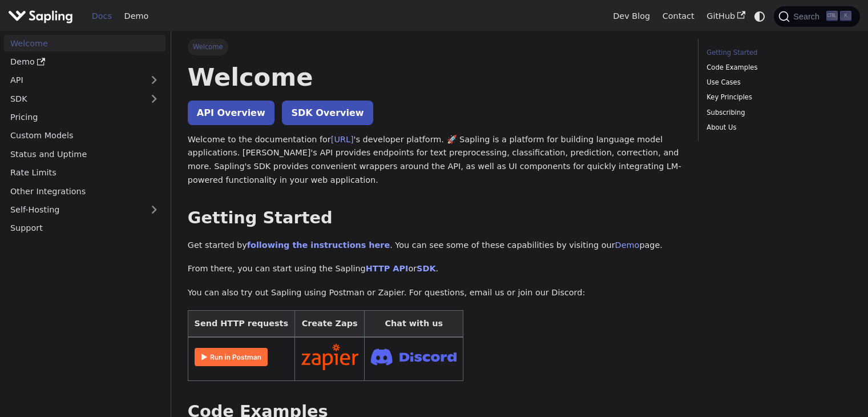 Image resolution: width=868 pixels, height=417 pixels. What do you see at coordinates (725, 16) in the screenshot?
I see `a: GitHub` at bounding box center [725, 16].